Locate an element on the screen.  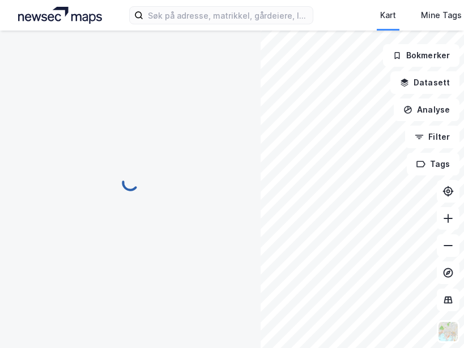
button: Analyse is located at coordinates (426, 110).